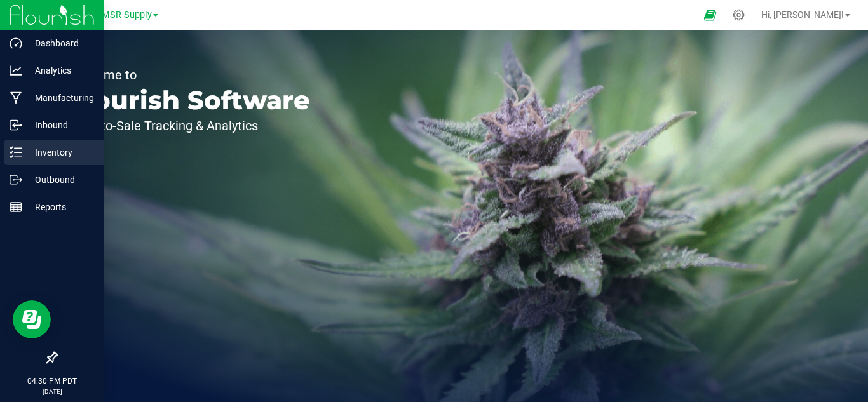  I want to click on inline-svg: Inventory, so click(16, 152).